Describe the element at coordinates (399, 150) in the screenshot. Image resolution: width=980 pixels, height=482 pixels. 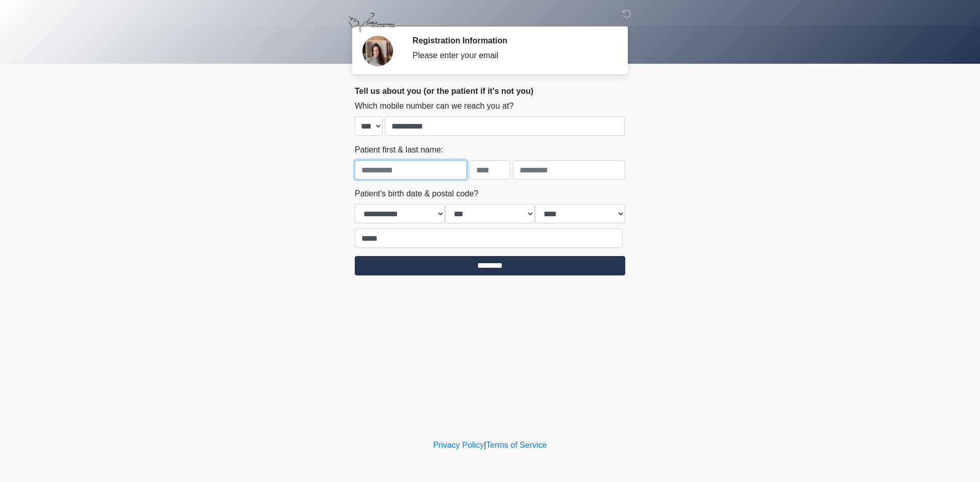
I see `label: Patient first & last name:` at that location.